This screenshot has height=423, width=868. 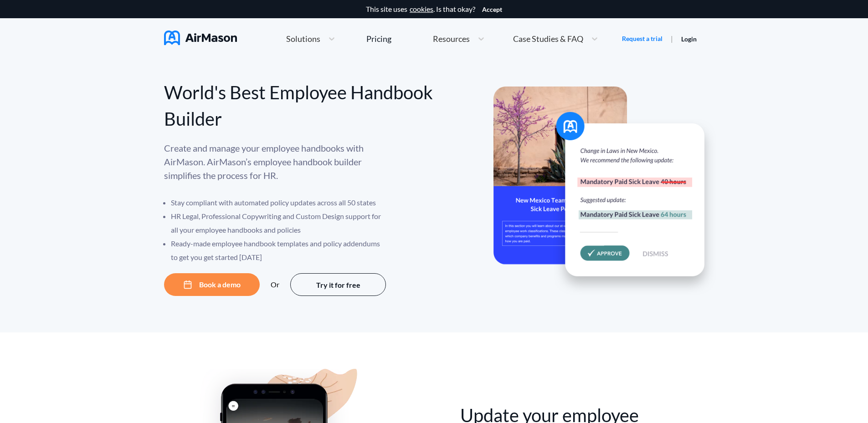 I want to click on a: Pricing, so click(x=378, y=39).